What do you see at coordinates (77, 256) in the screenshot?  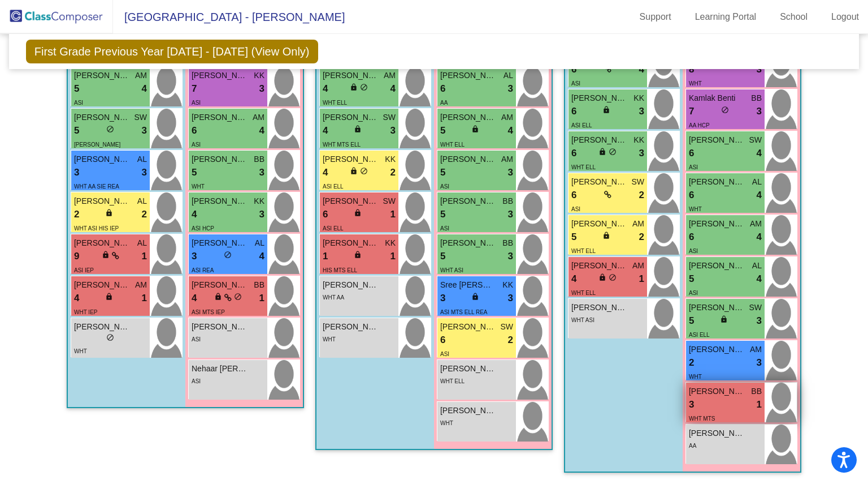 I see `span: 9` at bounding box center [77, 256].